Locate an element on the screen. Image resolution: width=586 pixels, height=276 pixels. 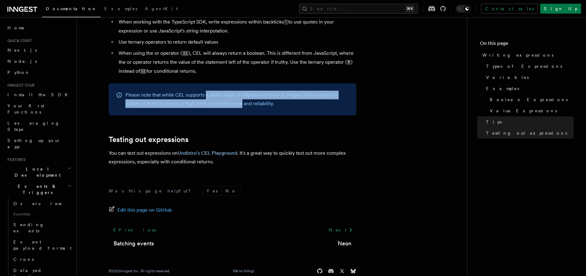
span: Testing out expressions is located at coordinates (526, 133).